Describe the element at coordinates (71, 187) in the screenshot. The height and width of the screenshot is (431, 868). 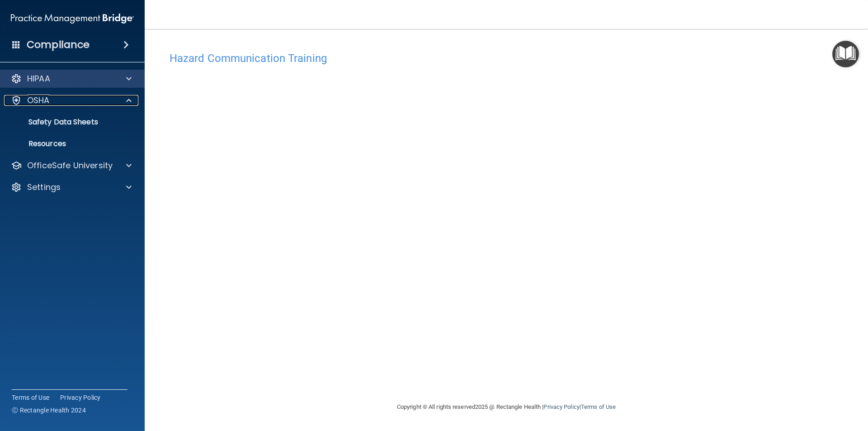
I see `a: Settings` at that location.